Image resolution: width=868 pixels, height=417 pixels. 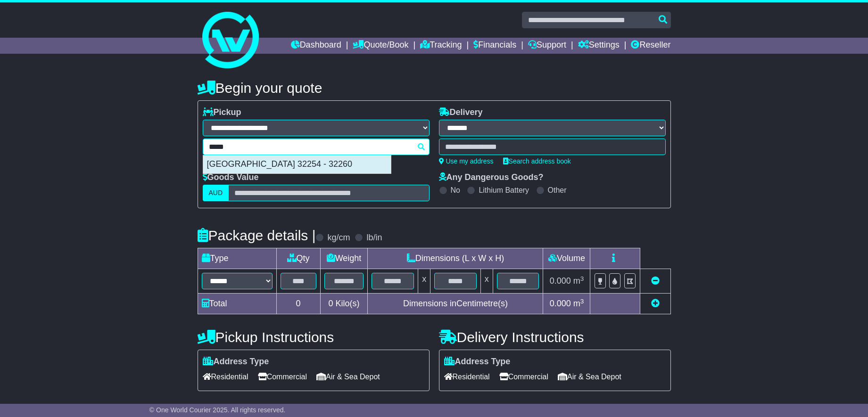 I want to click on td: Type, so click(x=237, y=259).